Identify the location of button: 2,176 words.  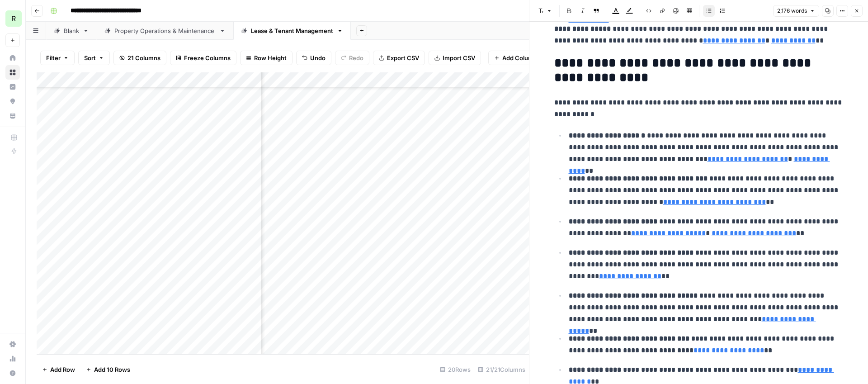
(797, 11).